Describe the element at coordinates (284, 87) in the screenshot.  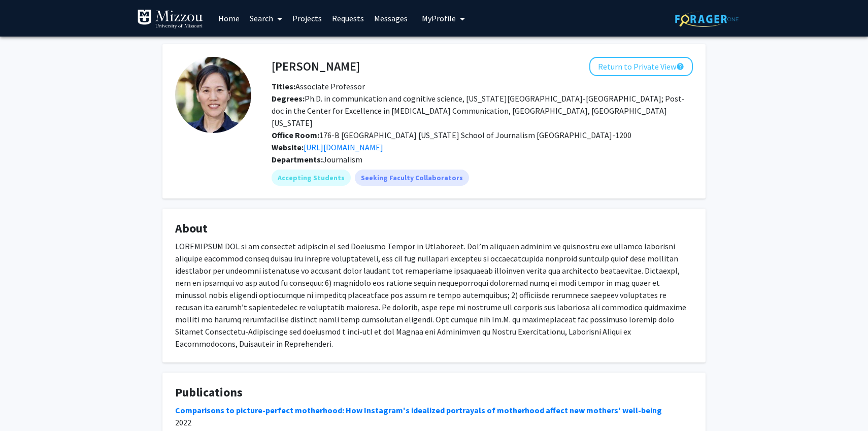
I see `b: Titles:` at that location.